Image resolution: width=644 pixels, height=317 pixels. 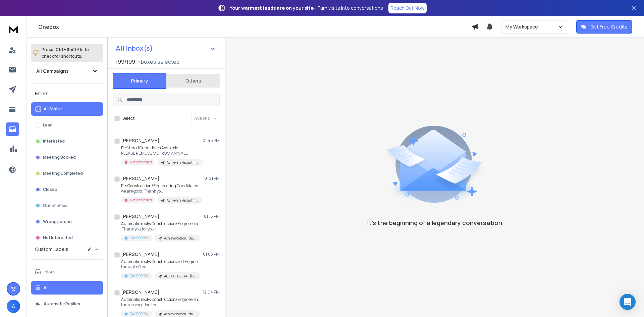 I want to click on p: Inbox, so click(x=49, y=272).